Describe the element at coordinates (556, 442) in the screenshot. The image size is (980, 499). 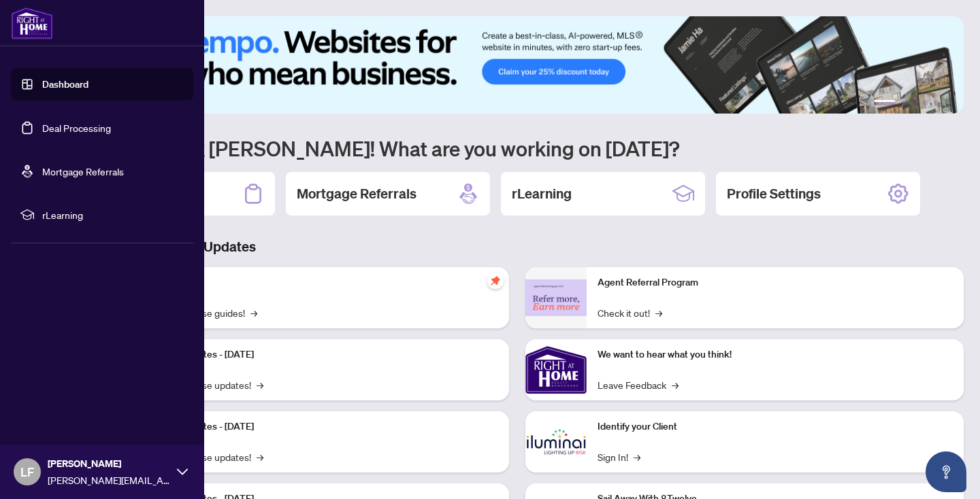
I see `img: Identify your Client` at that location.